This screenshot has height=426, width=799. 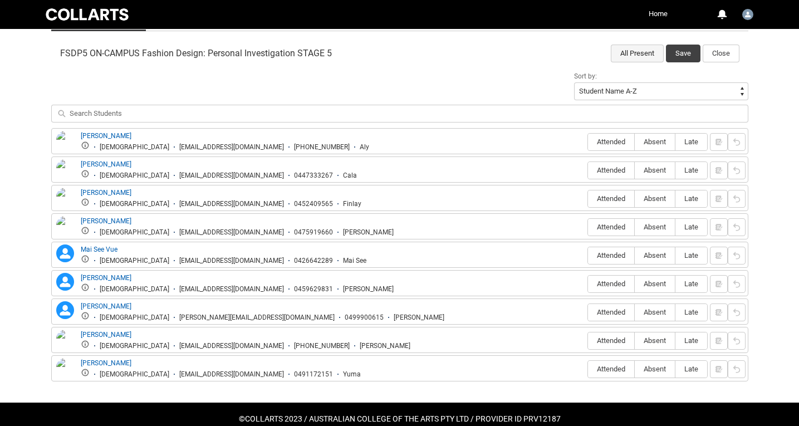 I want to click on img: Yuma Cochrane, so click(x=65, y=370).